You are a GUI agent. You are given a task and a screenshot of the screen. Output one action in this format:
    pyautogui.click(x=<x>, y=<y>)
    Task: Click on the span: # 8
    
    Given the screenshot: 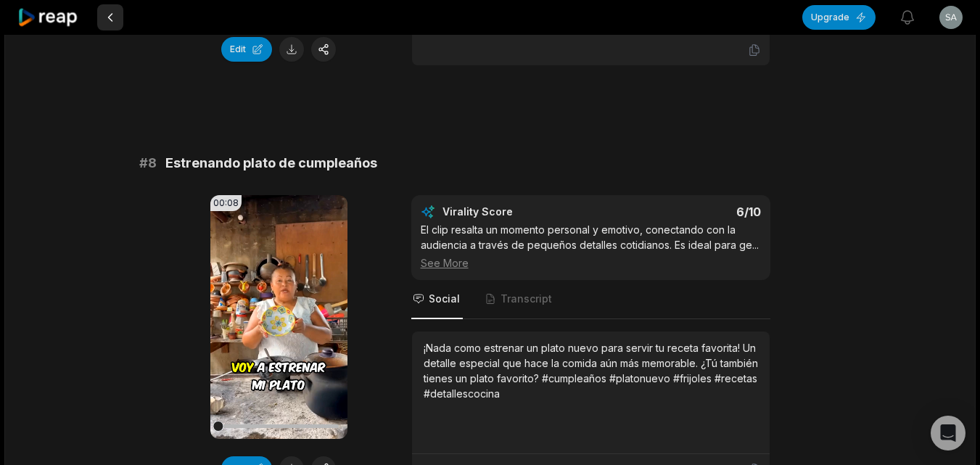 What is the action you would take?
    pyautogui.click(x=148, y=163)
    